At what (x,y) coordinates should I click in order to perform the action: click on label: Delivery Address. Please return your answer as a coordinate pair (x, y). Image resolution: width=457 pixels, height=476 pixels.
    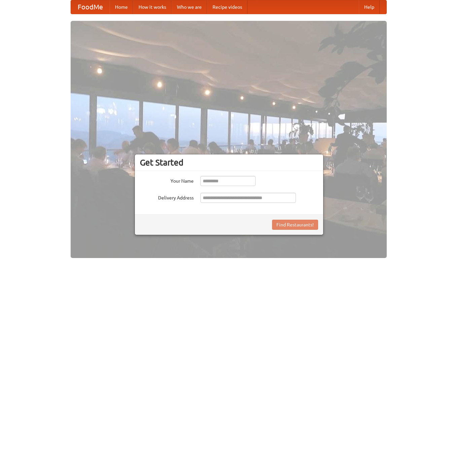
    Looking at the image, I should click on (167, 197).